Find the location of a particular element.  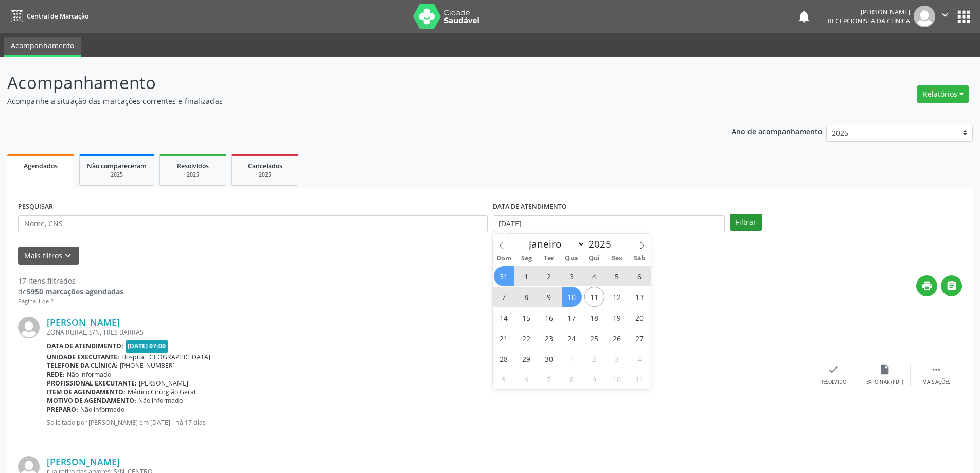

span: Resolvidos is located at coordinates (193, 166).